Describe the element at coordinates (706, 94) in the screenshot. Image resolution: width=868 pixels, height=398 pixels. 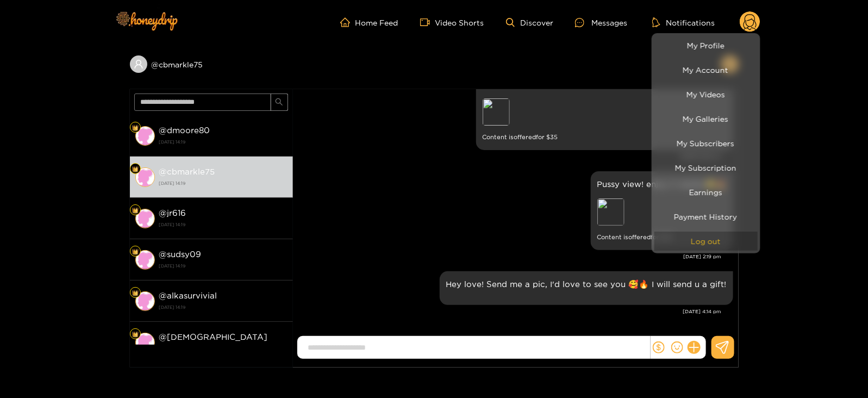
I see `a: My Videos` at that location.